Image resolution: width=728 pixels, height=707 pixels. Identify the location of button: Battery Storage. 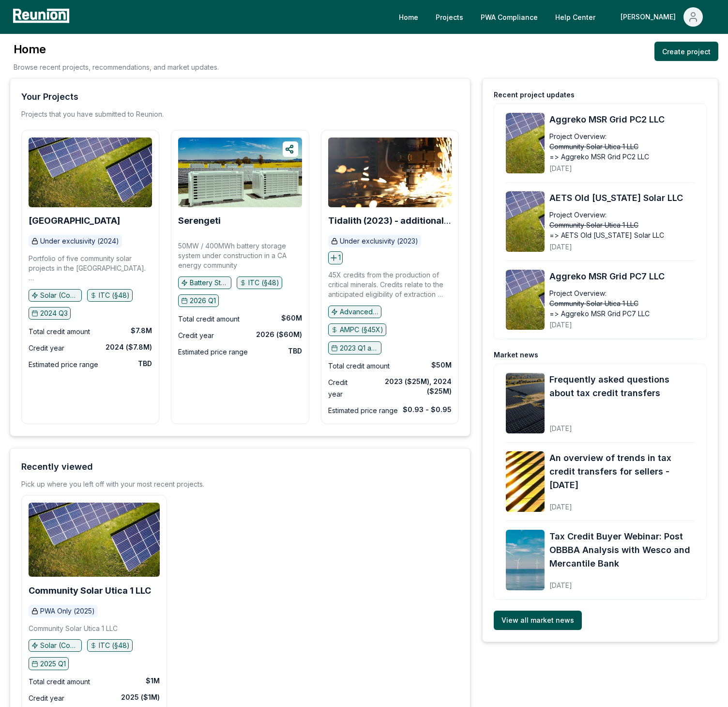
(205, 283).